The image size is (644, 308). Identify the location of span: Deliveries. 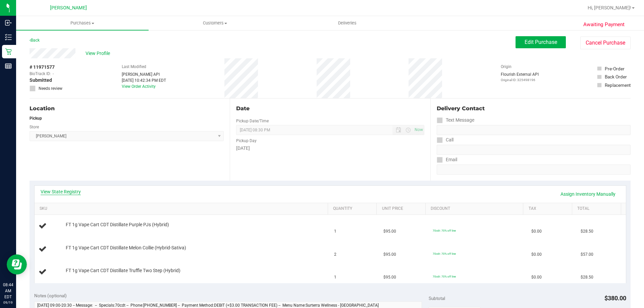
(347, 23).